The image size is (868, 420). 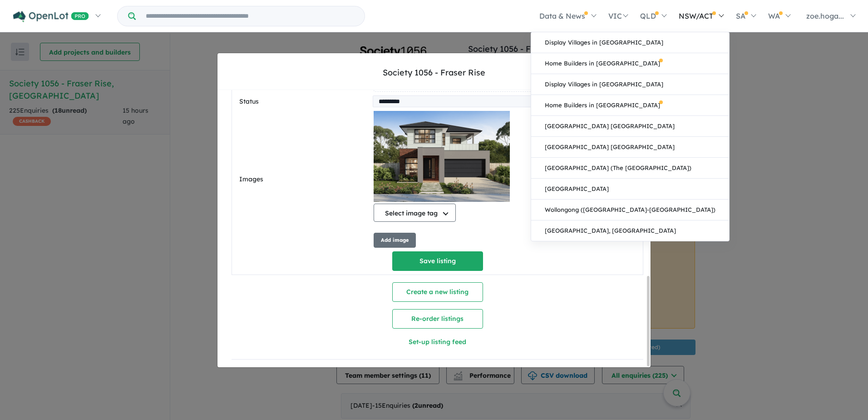 I want to click on span: zoe.hoga..., so click(x=825, y=16).